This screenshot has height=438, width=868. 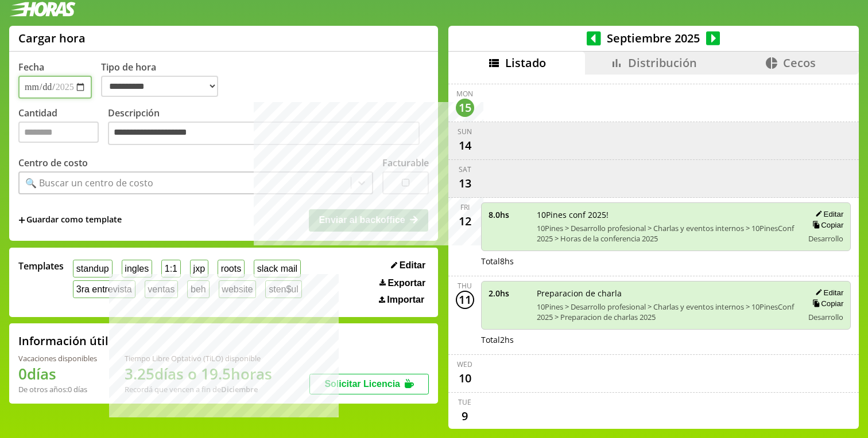 I want to click on span: Septiembre 2025, so click(x=653, y=38).